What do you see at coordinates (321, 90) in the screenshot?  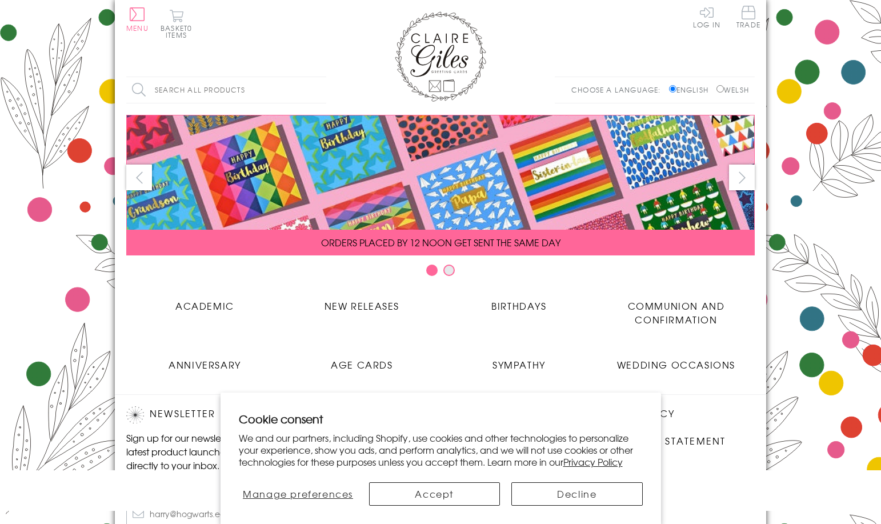 I see `input: Search` at bounding box center [321, 90].